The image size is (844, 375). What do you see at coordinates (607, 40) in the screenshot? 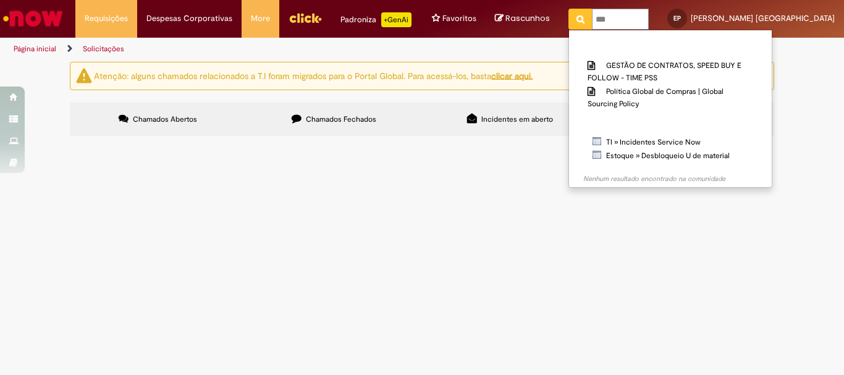
I see `b: Reportar problema` at bounding box center [607, 40].